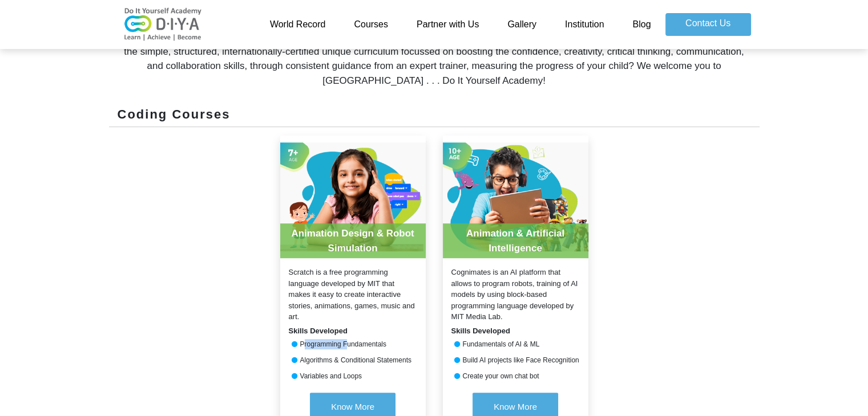  I want to click on img: product-20210729100920.jpg, so click(353, 197).